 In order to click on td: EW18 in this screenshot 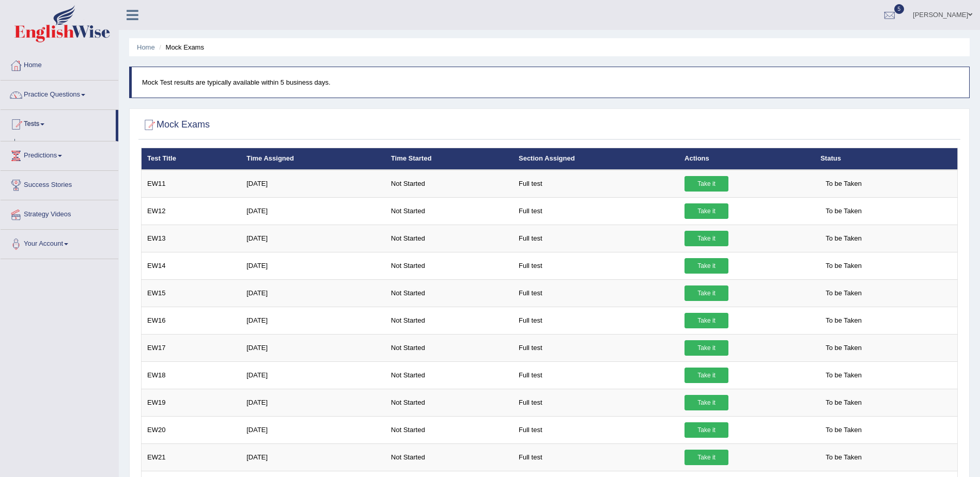, I will do `click(191, 375)`.